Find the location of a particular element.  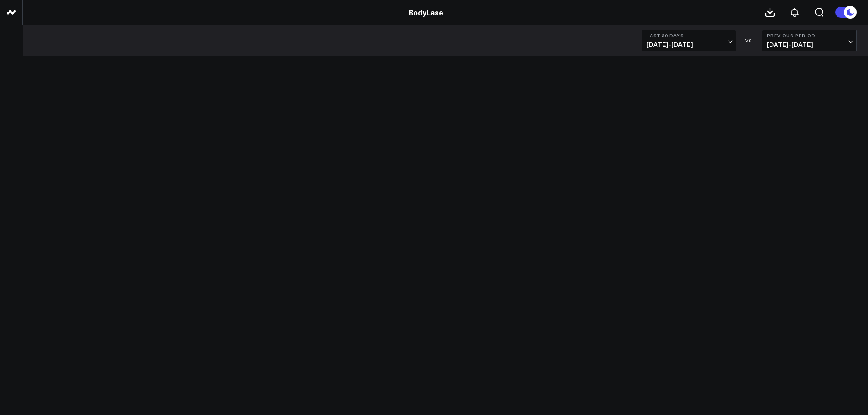

b: Last 30 Days is located at coordinates (689, 35).